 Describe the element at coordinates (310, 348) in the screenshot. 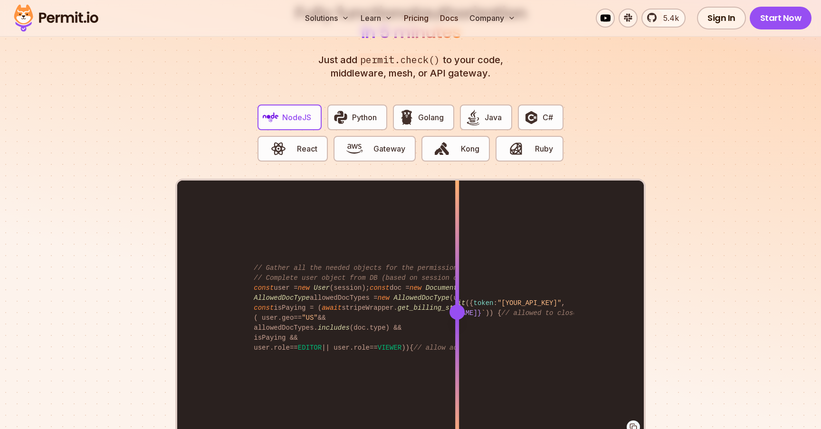

I see `span: EDITOR` at that location.